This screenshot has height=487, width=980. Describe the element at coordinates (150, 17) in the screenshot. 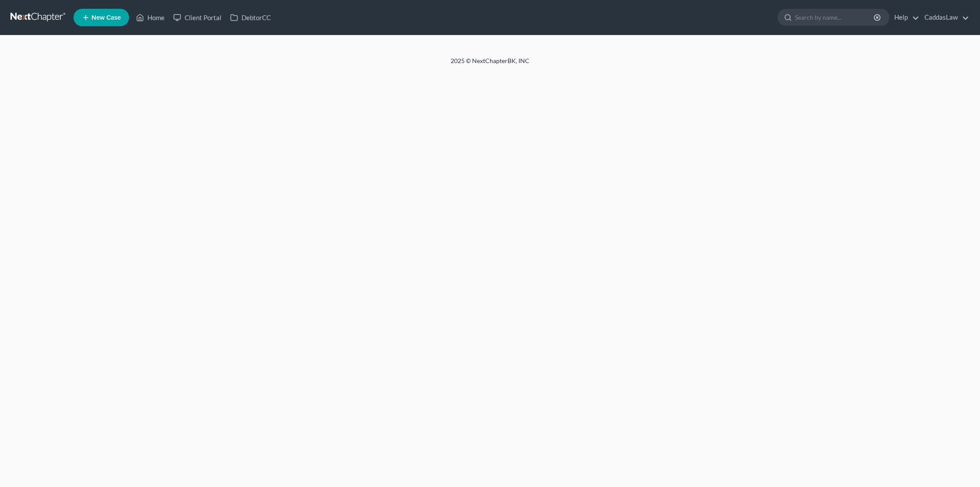

I see `a: Home` at that location.